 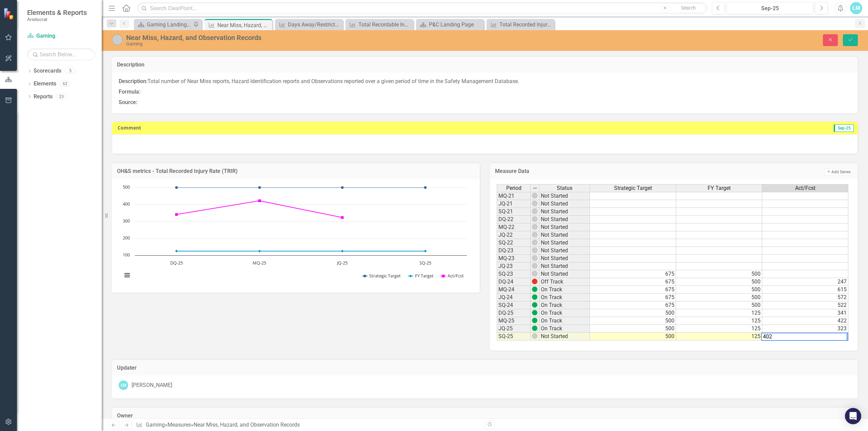 What do you see at coordinates (514, 204) in the screenshot?
I see `td: JQ-21` at bounding box center [514, 204].